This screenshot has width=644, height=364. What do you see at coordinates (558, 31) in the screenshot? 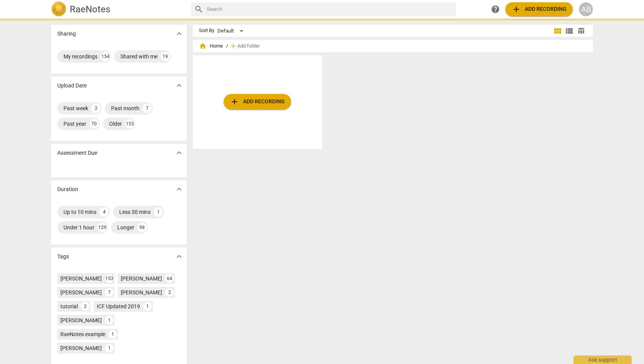
I see `button: Tile view` at bounding box center [558, 31].